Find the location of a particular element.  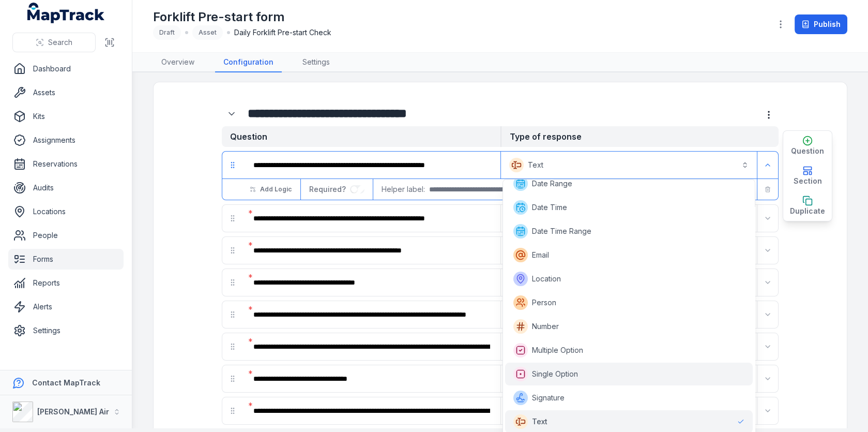

span: Number is located at coordinates (545, 327).